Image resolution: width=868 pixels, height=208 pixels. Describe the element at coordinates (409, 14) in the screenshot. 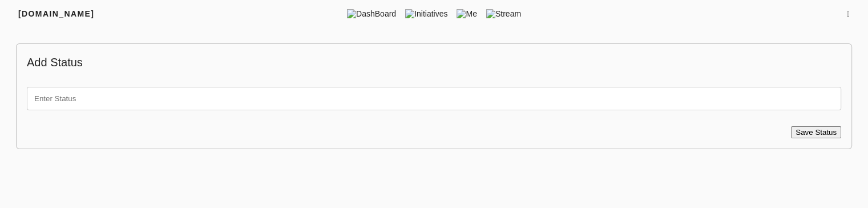

I see `img: tic.png` at that location.